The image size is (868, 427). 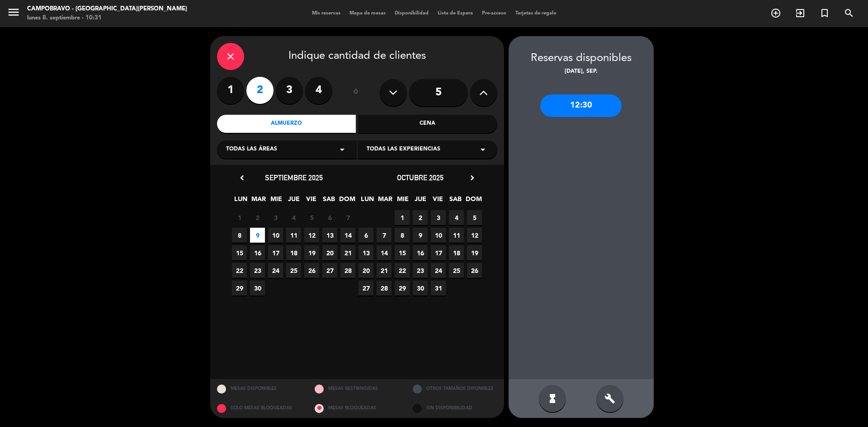 I want to click on span: Tarjetas de regalo, so click(x=536, y=13).